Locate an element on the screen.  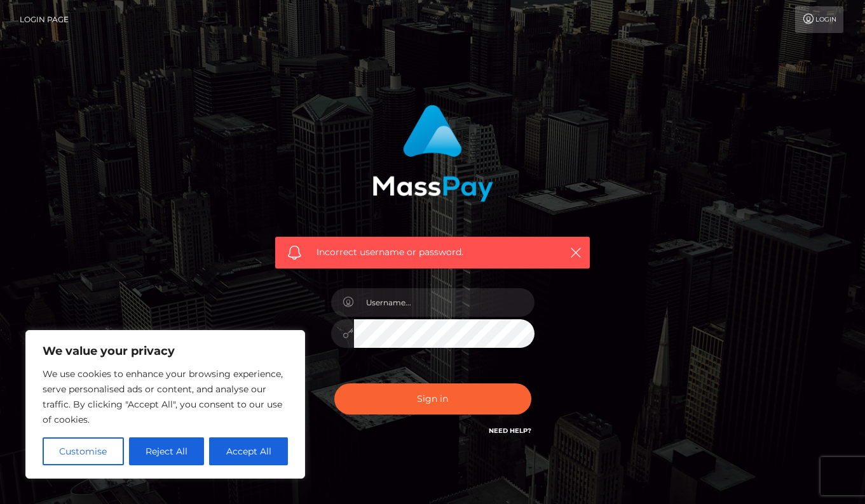
button: Customise is located at coordinates (83, 452).